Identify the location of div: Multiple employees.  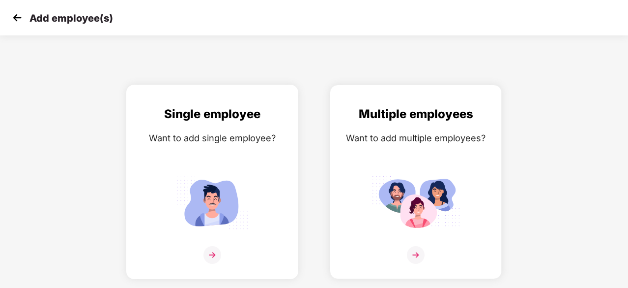
(416, 114).